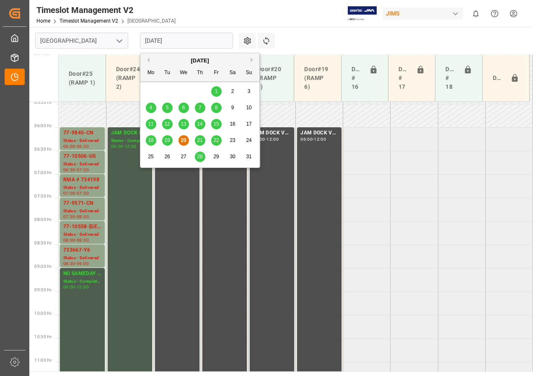 This screenshot has width=533, height=376. What do you see at coordinates (200, 73) in the screenshot?
I see `div: Th` at bounding box center [200, 73].